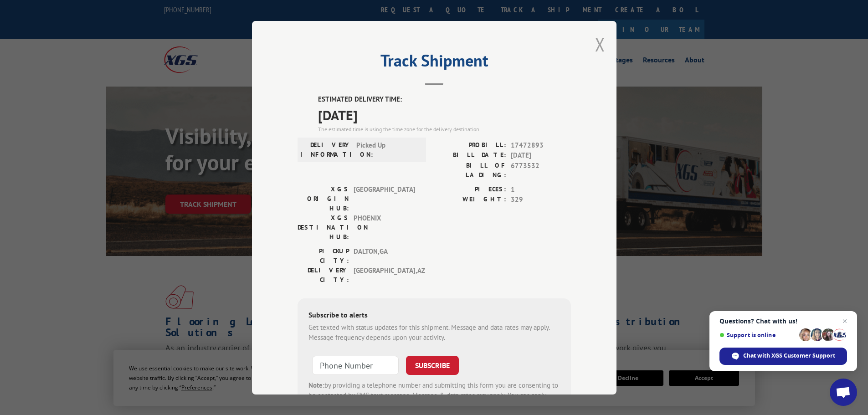  I want to click on div: Chat with XGS Customer Support, so click(784, 357).